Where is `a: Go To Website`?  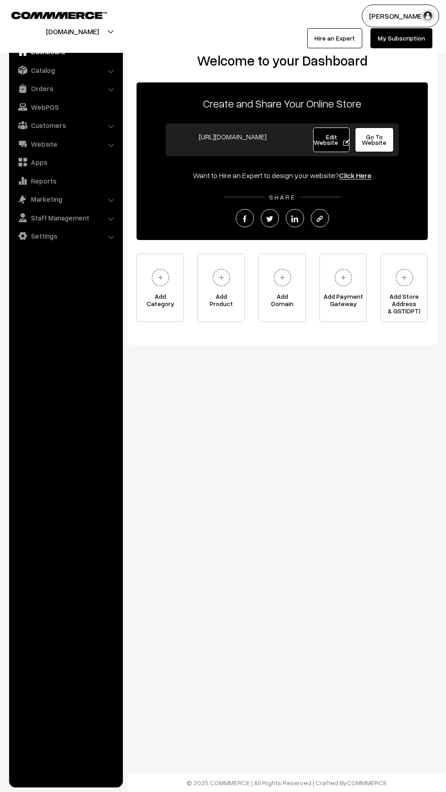
a: Go To Website is located at coordinates (374, 140).